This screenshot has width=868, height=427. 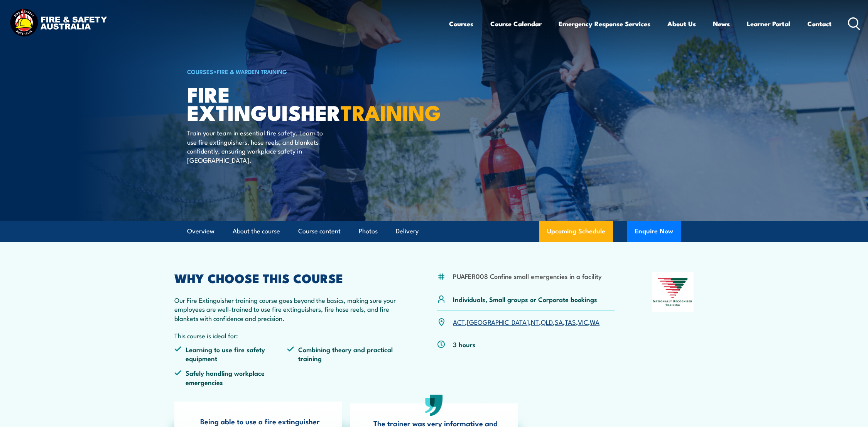 What do you see at coordinates (231, 354) in the screenshot?
I see `li: Learning to use fire safety equipment` at bounding box center [231, 354].